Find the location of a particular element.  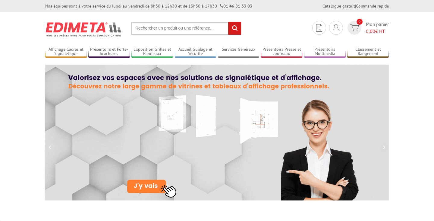

a: Affichage Cadres et Signalétique is located at coordinates (66, 52).